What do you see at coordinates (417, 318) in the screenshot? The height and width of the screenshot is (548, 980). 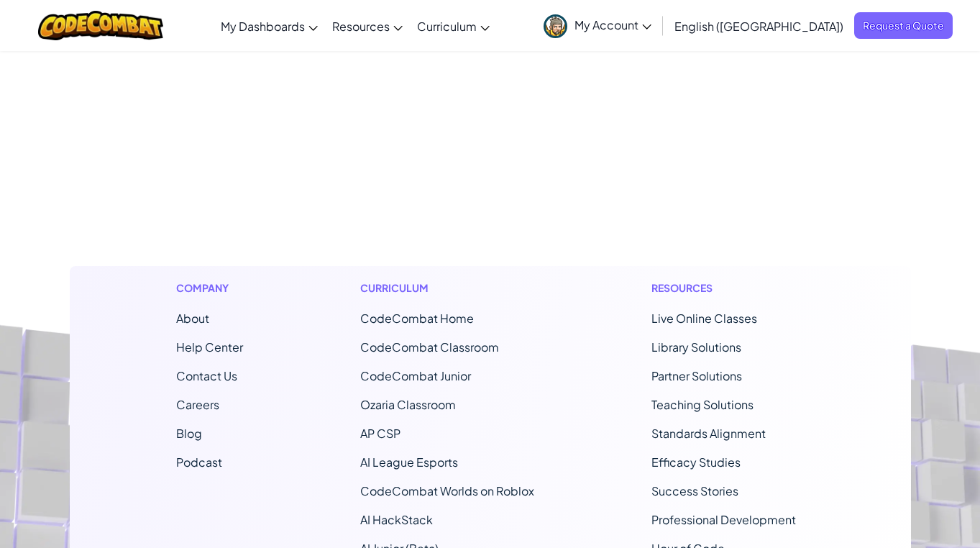 I see `span: CodeCombat Home` at bounding box center [417, 318].